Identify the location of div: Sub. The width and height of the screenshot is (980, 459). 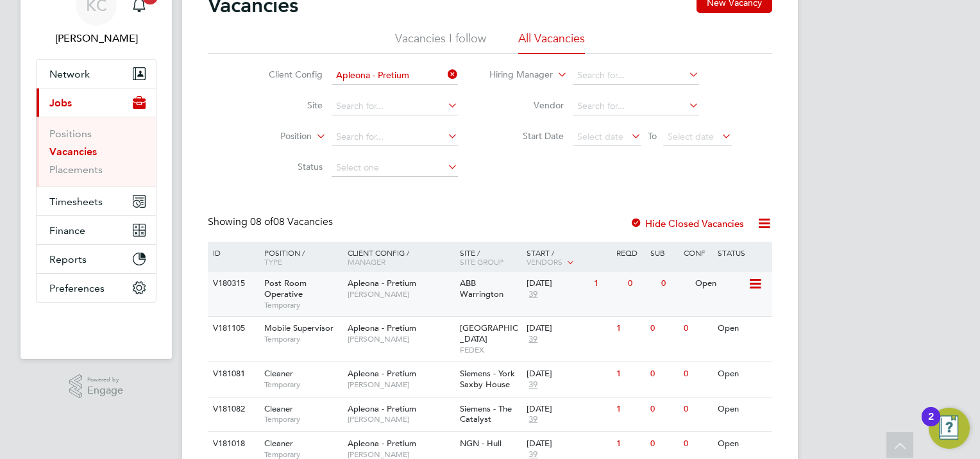
(663, 253).